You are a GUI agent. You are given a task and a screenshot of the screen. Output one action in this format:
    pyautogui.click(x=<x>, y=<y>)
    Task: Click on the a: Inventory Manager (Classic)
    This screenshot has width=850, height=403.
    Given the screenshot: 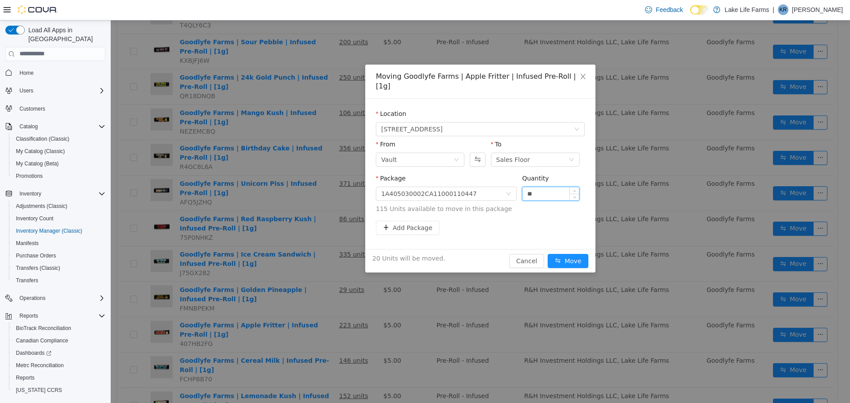 What is the action you would take?
    pyautogui.click(x=49, y=231)
    